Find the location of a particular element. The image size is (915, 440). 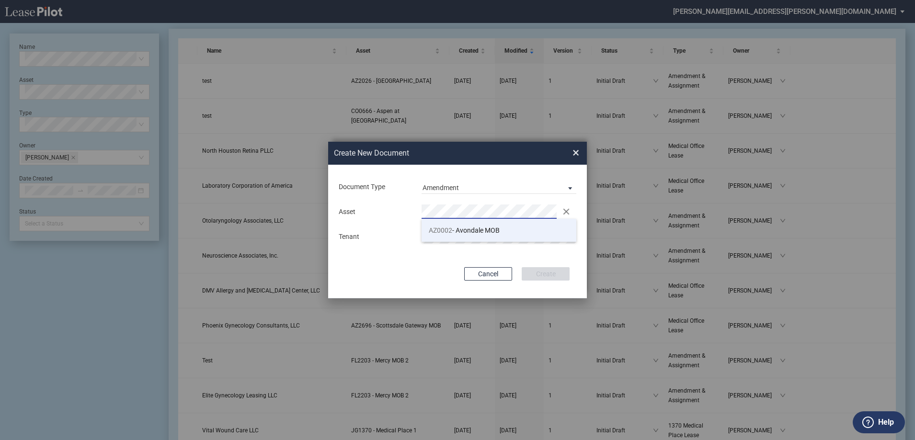

div: Asset is located at coordinates (374, 212).